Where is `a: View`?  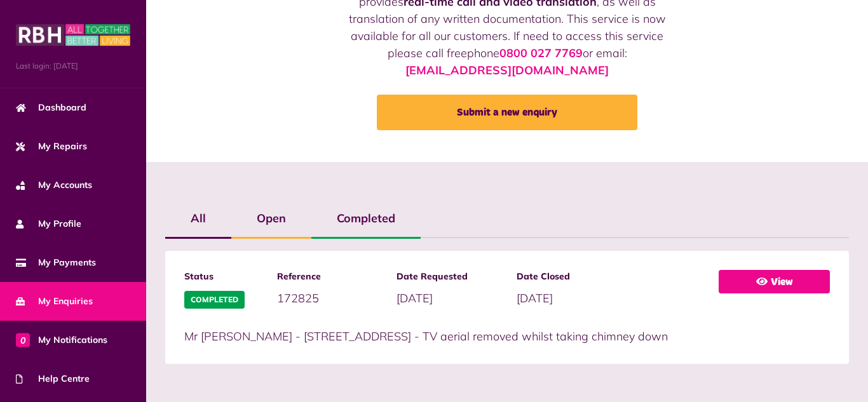 a: View is located at coordinates (774, 281).